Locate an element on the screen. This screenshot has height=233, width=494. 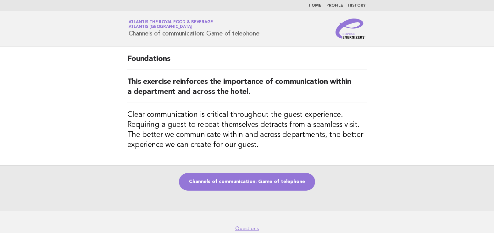
a: History is located at coordinates (357, 6).